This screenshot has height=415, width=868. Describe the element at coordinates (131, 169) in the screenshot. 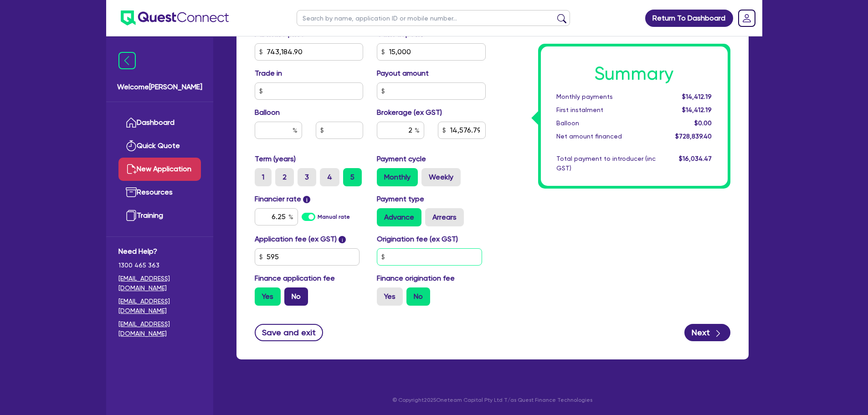

I see `img: new-application` at that location.